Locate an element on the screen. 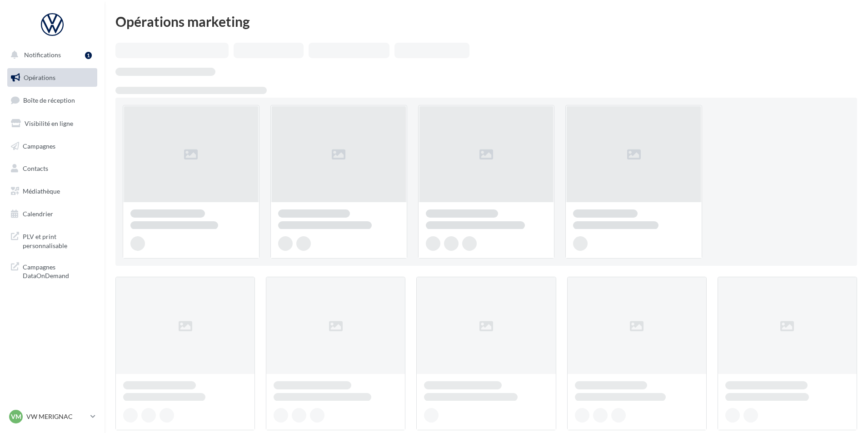 The image size is (868, 433). span: PLV et print personnalisable is located at coordinates (58, 240).